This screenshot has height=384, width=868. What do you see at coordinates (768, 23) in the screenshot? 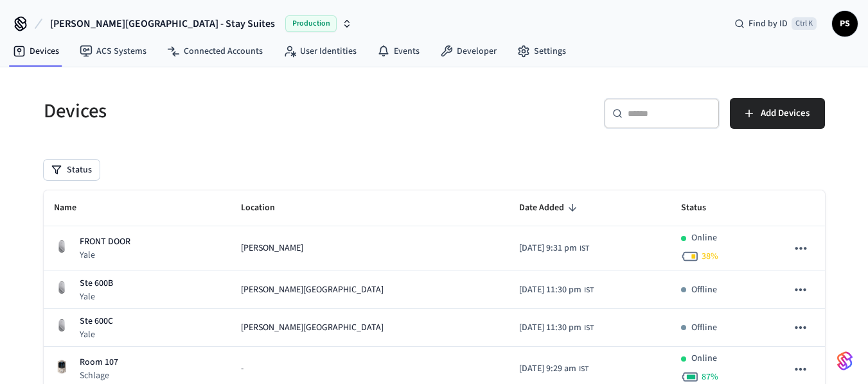
I see `span: Find by ID` at bounding box center [768, 23].